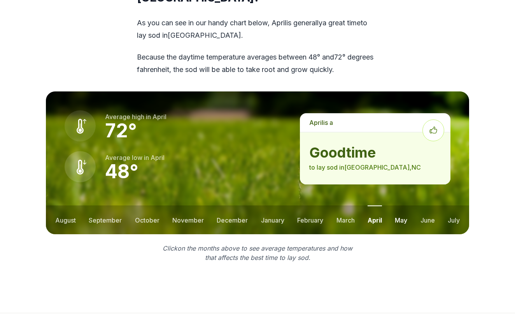 This screenshot has height=314, width=515. Describe the element at coordinates (257, 63) in the screenshot. I see `p: Because the daytime temperature averages between 48 ° and 72 ° degrees fahrenheit, the sod will b...` at that location.